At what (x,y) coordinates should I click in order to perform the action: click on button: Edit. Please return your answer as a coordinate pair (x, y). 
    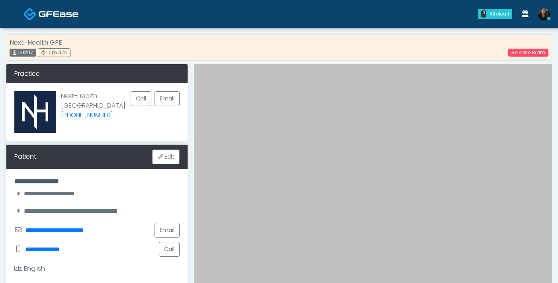
    Looking at the image, I should click on (166, 157).